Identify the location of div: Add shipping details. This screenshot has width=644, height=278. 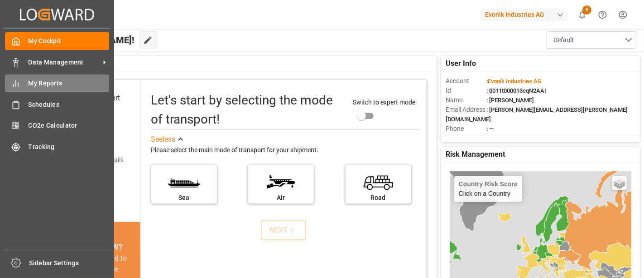
(95, 160).